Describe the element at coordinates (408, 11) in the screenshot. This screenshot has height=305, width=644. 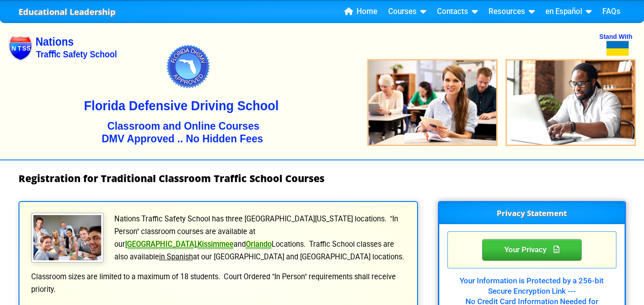
I see `a: Courses` at that location.